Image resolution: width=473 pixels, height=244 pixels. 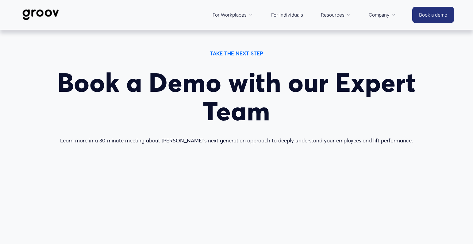 What do you see at coordinates (379, 15) in the screenshot?
I see `span: Company` at bounding box center [379, 15].